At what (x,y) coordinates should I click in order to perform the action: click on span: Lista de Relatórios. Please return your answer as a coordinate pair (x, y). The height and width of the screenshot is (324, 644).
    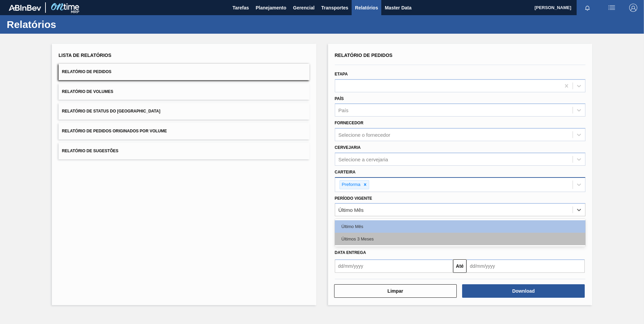
    Looking at the image, I should click on (85, 55).